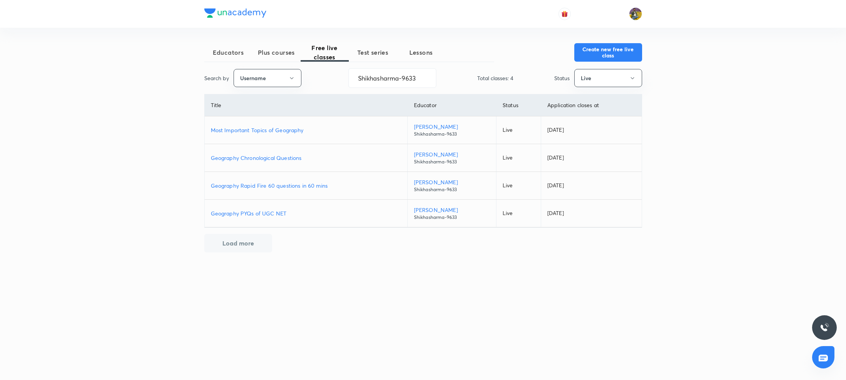 The width and height of the screenshot is (846, 380). I want to click on th: Status, so click(519, 105).